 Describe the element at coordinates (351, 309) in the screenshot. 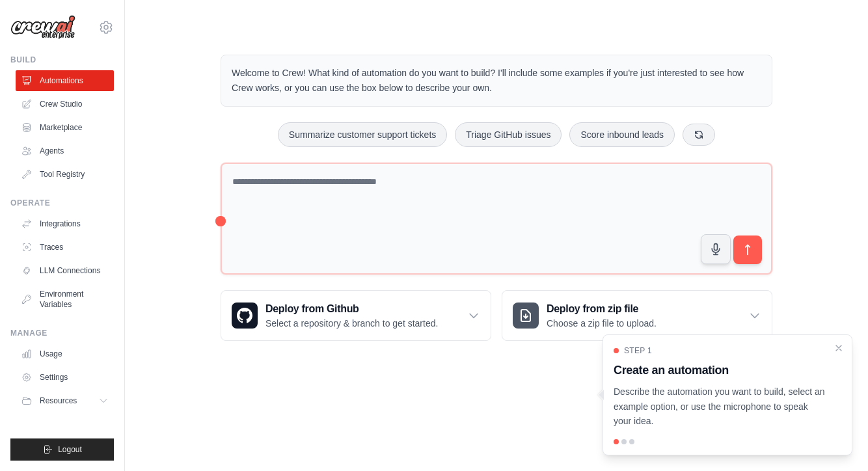

I see `h3: Deploy from Github` at that location.